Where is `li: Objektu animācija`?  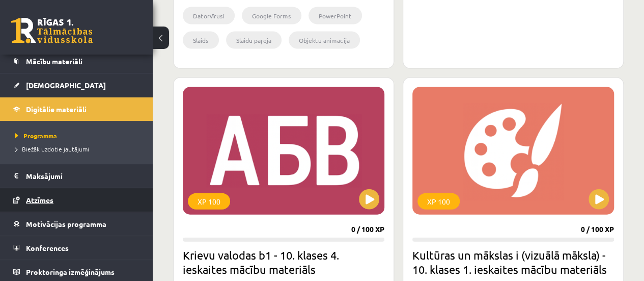
li: Objektu animācija is located at coordinates (324, 40).